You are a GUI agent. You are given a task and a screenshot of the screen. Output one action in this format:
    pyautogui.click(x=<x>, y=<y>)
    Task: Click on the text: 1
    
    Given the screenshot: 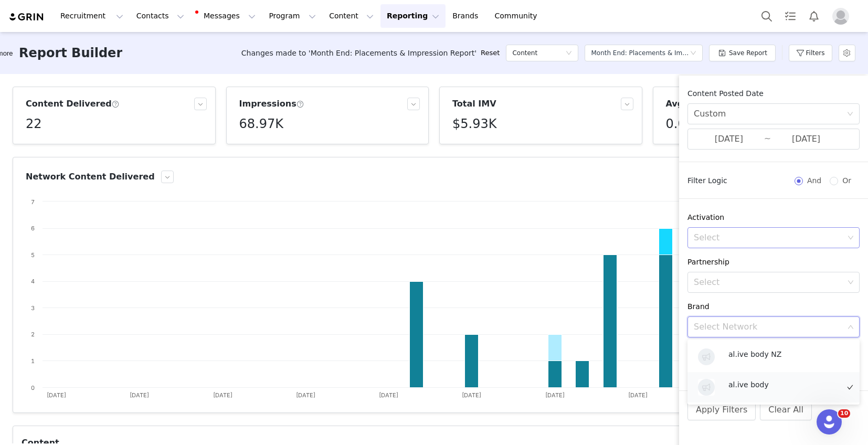 What is the action you would take?
    pyautogui.click(x=33, y=361)
    